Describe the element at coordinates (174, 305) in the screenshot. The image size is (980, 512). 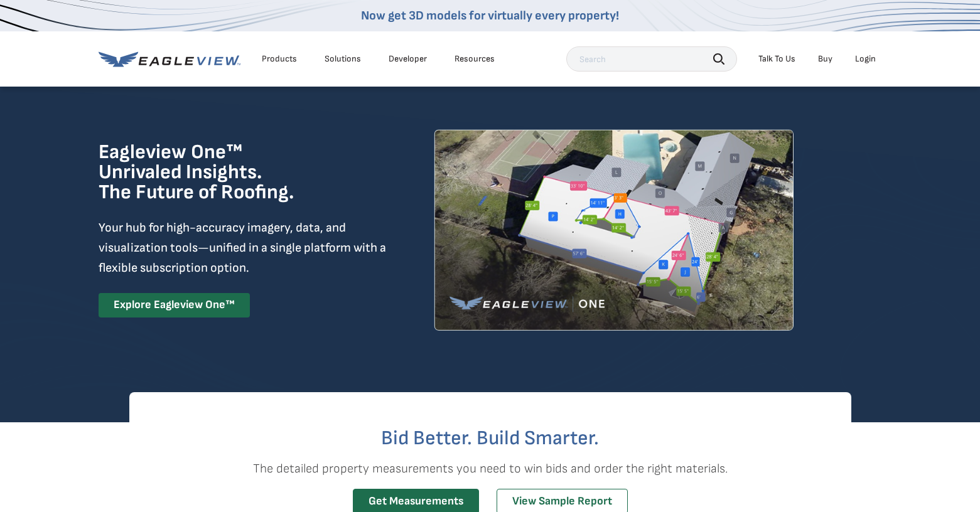
I see `a: Explore Eagleview One™` at that location.